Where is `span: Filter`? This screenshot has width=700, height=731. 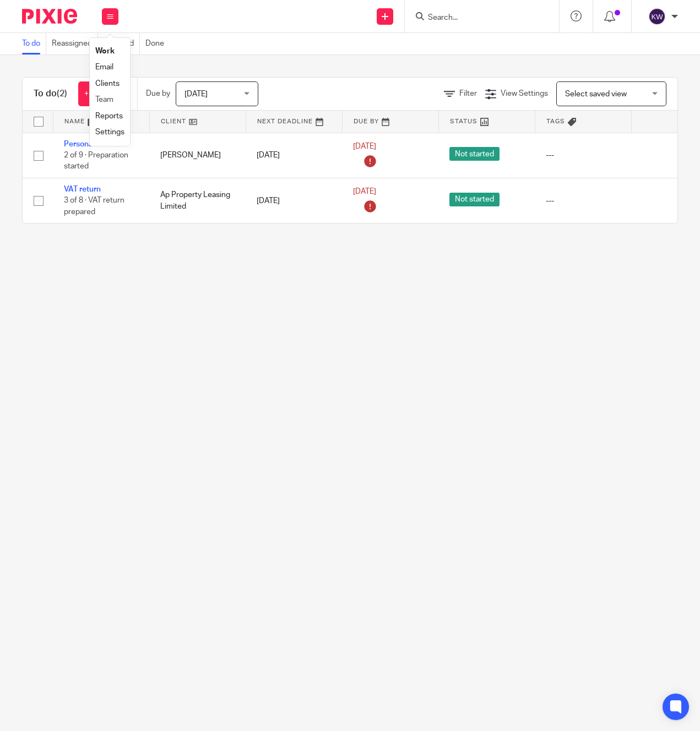
span: Filter is located at coordinates (468, 94).